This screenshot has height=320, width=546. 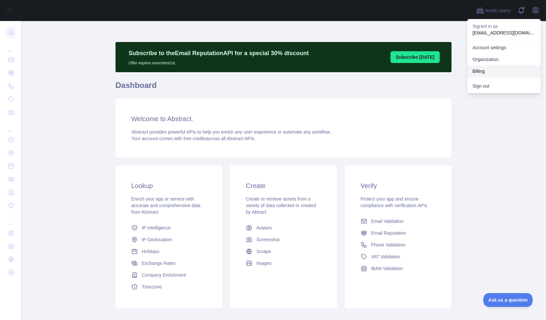 I want to click on span: Enrich your app or service with accurate and comprehensive data from Abstract, so click(x=166, y=205).